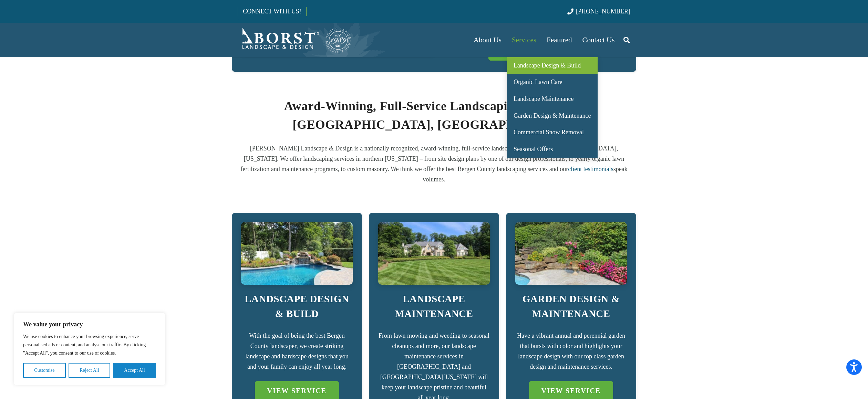 The image size is (868, 399). I want to click on a: Search, so click(626, 40).